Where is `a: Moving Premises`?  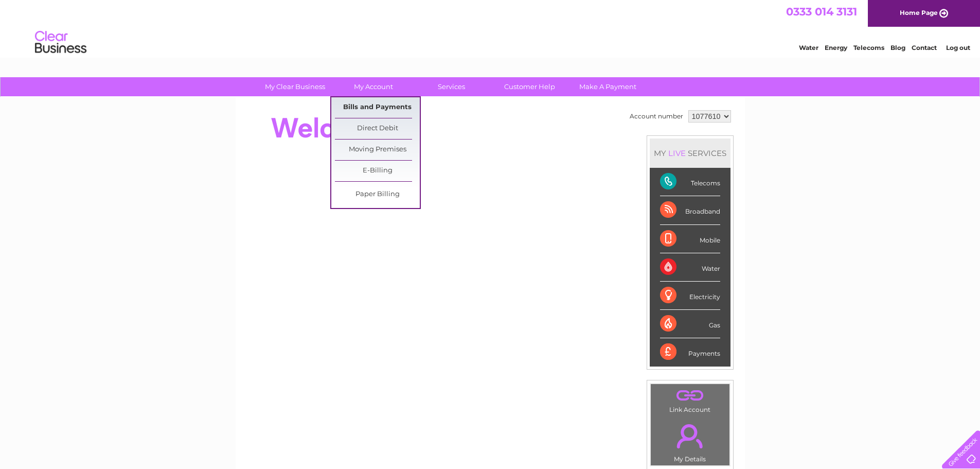
a: Moving Premises is located at coordinates (377, 150).